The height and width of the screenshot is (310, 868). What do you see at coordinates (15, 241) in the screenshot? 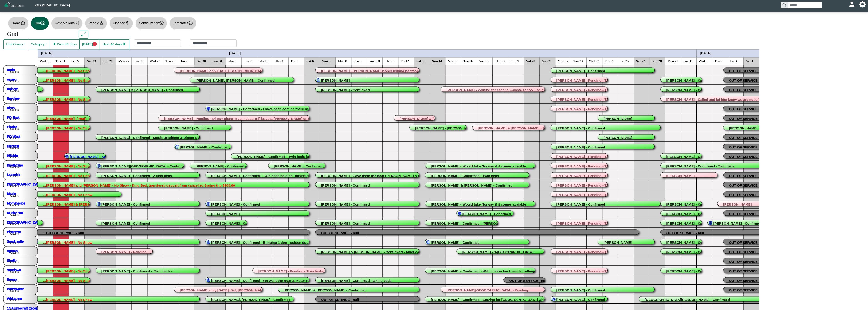
I see `a: Sandcastle` at bounding box center [15, 241].